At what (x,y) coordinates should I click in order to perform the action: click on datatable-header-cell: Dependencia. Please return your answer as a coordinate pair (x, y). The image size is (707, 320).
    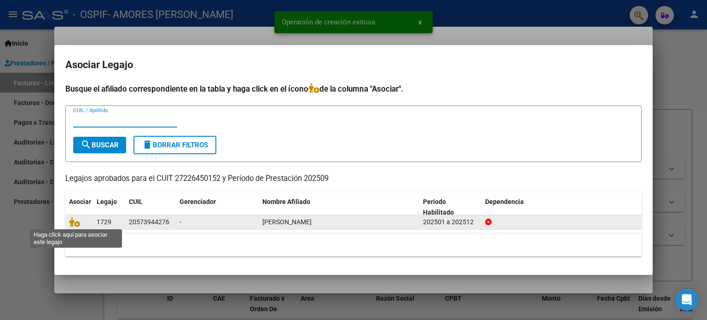
    Looking at the image, I should click on (561, 207).